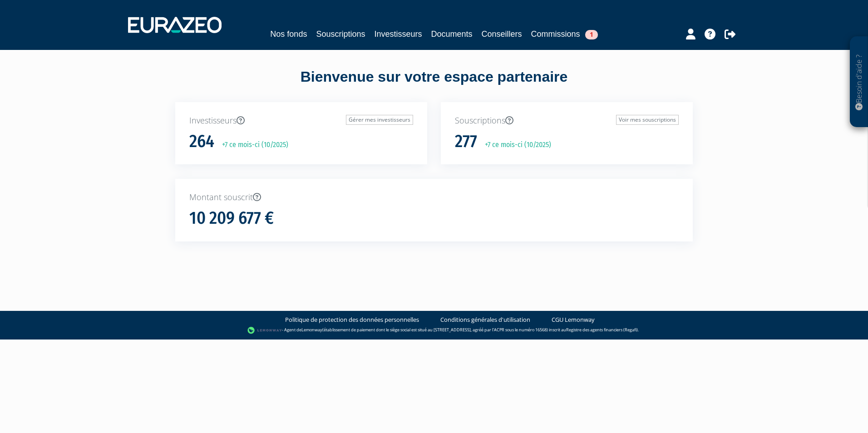  Describe the element at coordinates (398, 34) in the screenshot. I see `a: Investisseurs` at that location.